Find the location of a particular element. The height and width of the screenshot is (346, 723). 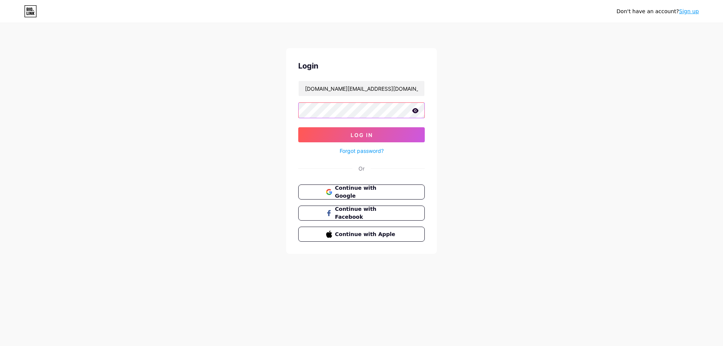

span: Continue with Apple is located at coordinates (366, 234).